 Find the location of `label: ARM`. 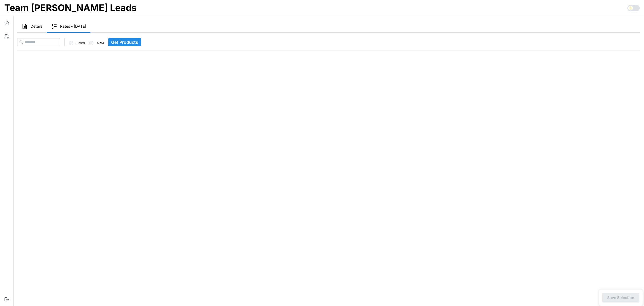

label: ARM is located at coordinates (98, 43).